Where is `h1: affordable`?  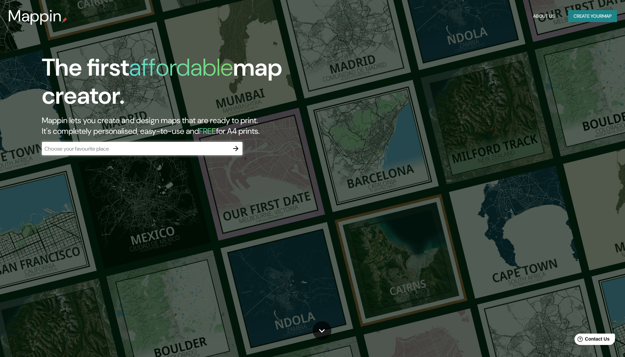
h1: affordable is located at coordinates (181, 67).